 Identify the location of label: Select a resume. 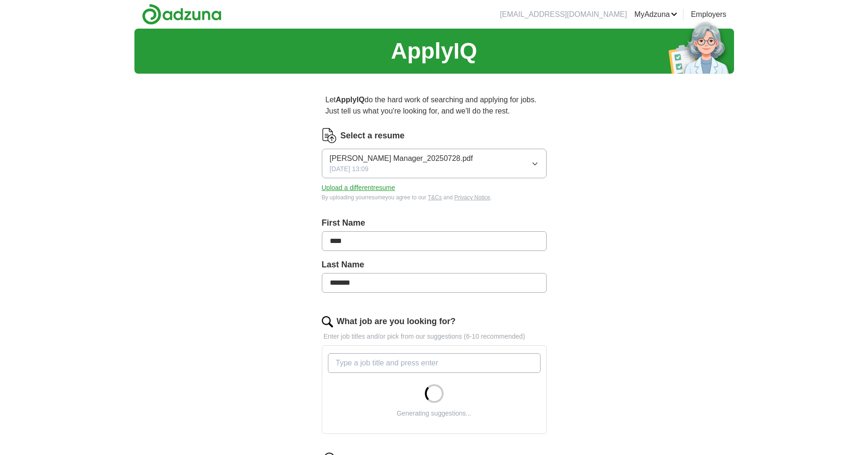
(372, 135).